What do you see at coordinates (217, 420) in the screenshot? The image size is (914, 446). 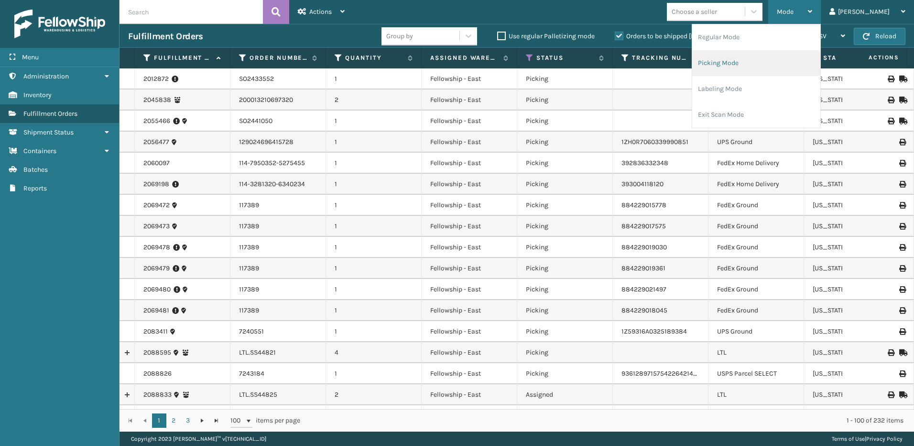 I see `a: Go to the last page` at bounding box center [217, 420].